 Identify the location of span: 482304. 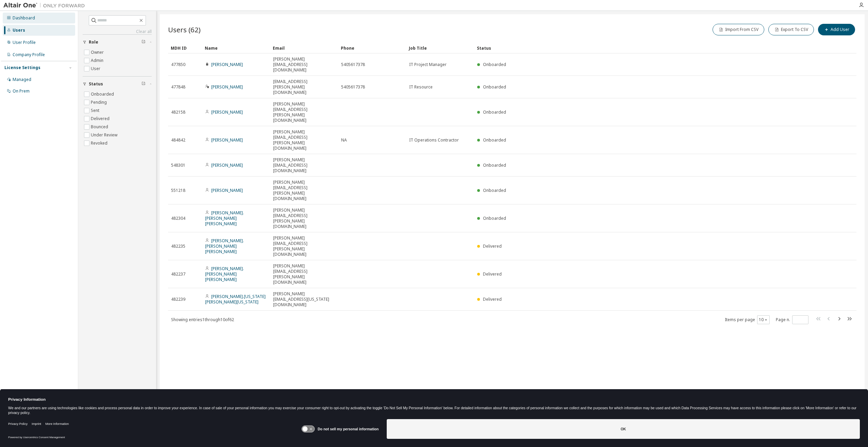
(178, 219).